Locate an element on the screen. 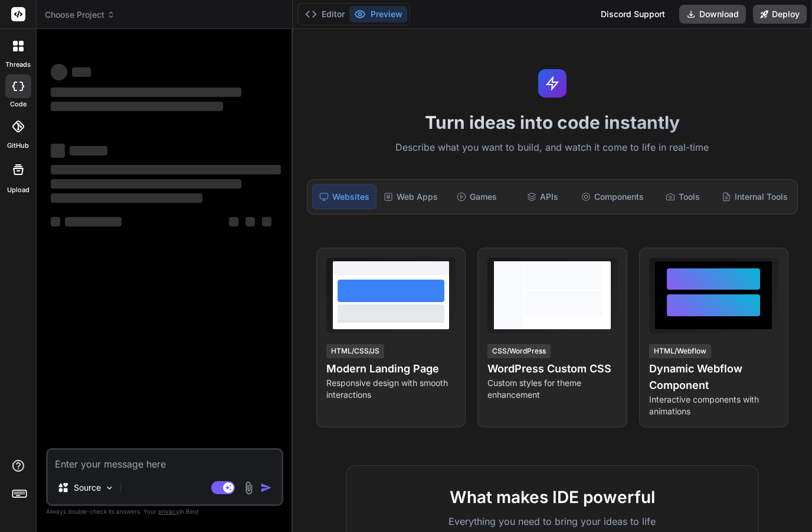 The image size is (812, 532). h4: WordPress Custom CSS is located at coordinates (552, 368).